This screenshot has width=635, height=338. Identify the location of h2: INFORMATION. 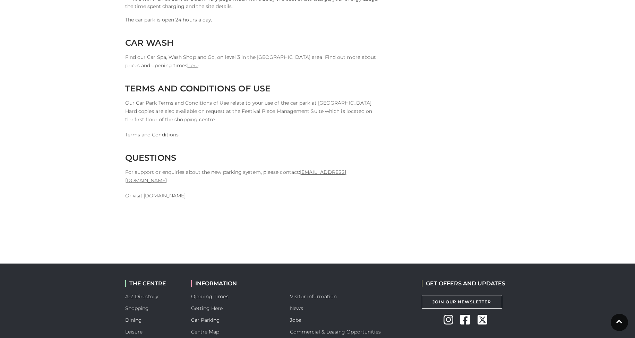
(235, 284).